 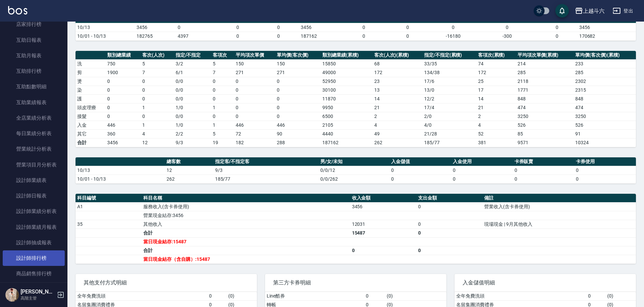 I want to click on th: 卡券使用, so click(x=604, y=161).